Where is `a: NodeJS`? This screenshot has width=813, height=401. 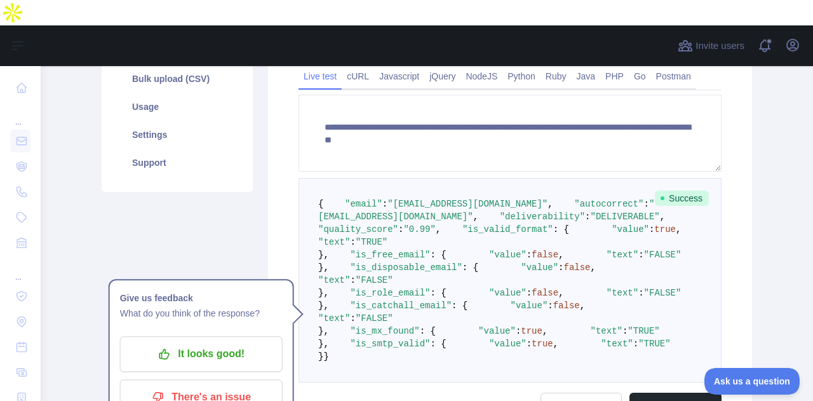 a: NodeJS is located at coordinates (481, 76).